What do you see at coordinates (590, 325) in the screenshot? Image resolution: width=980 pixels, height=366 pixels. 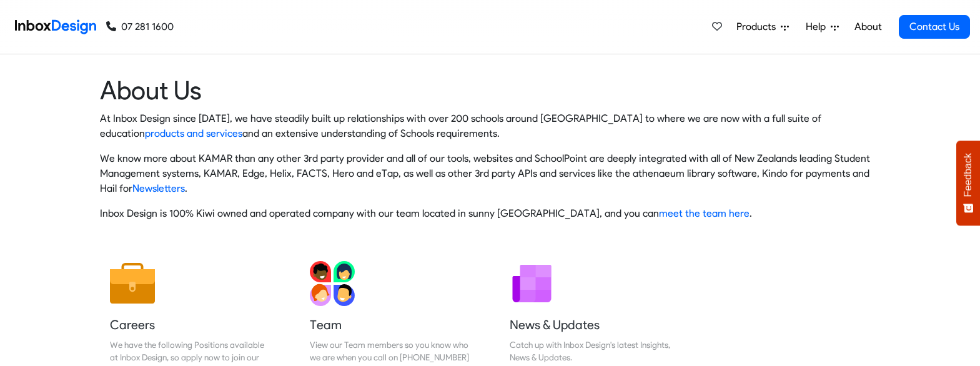 I see `h5: News & Updates` at bounding box center [590, 325].